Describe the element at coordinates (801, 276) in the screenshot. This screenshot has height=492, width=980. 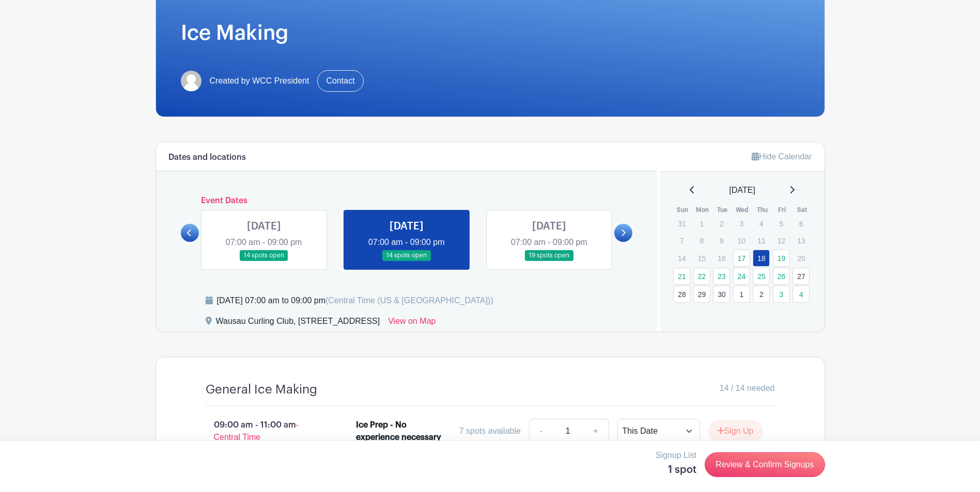
I see `a: 27` at that location.